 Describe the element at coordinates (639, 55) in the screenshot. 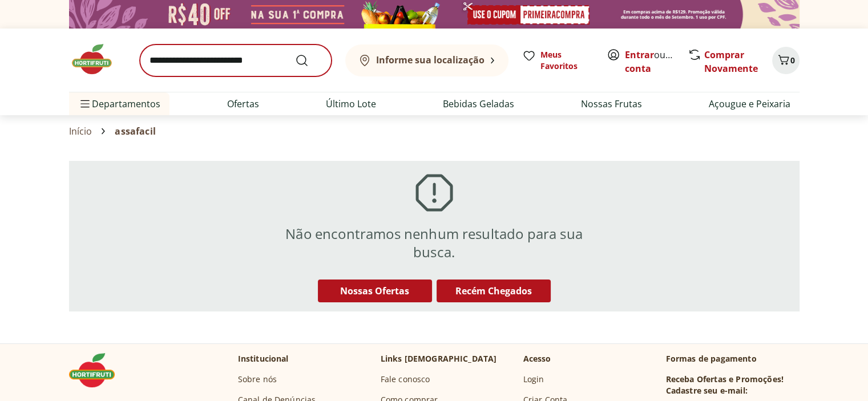

I see `a: Entrar` at that location.